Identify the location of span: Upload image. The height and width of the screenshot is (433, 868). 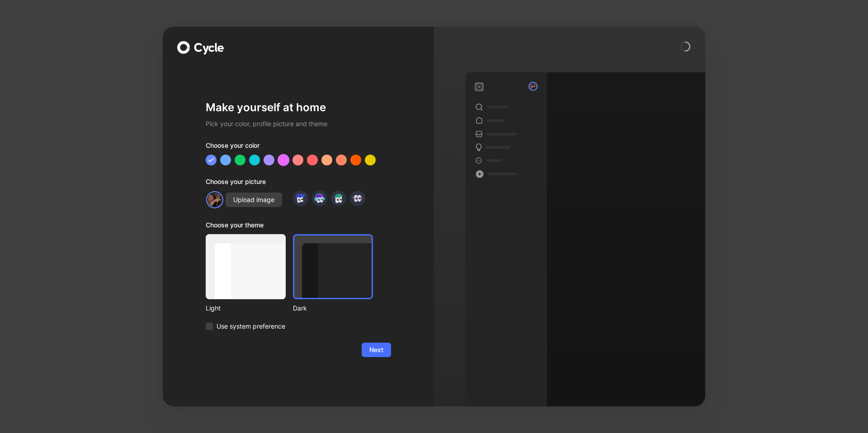
(254, 200).